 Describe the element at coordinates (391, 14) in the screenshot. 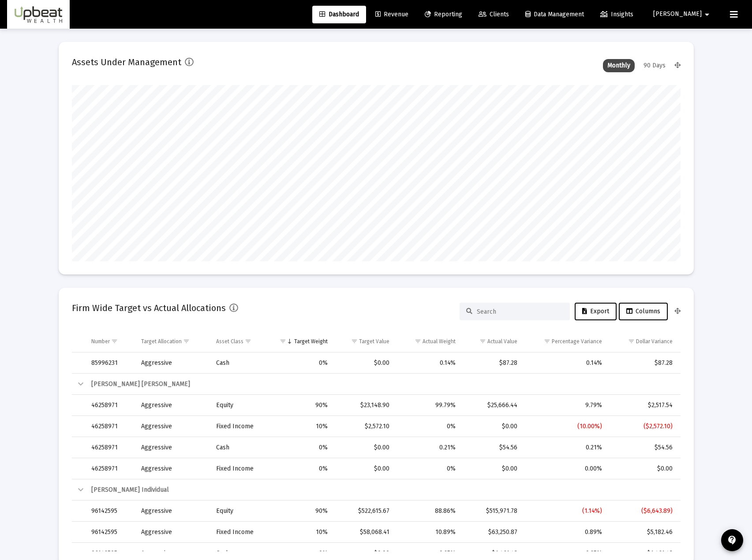

I see `a: Revenue` at that location.